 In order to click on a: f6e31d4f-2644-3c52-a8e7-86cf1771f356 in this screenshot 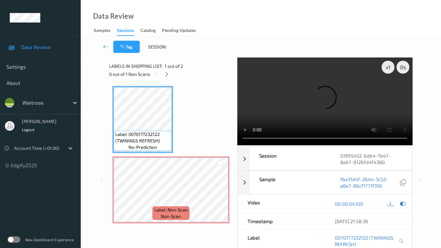, I will do `click(370, 183)`.